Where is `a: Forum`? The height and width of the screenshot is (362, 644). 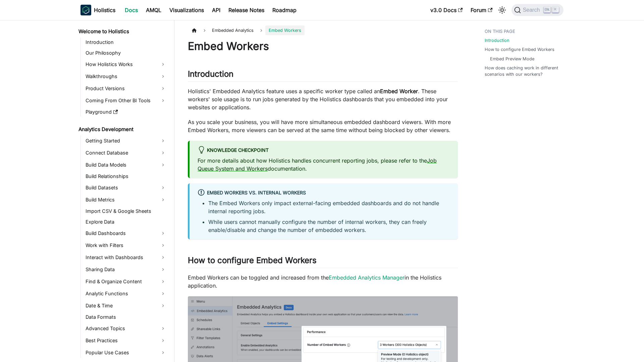
a: Forum is located at coordinates (481, 10).